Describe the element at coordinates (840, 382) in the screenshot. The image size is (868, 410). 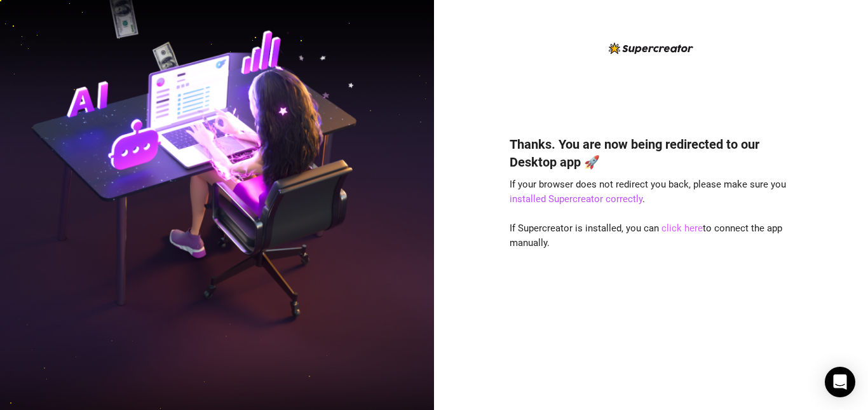
I see `div: Open Intercom Messenger` at that location.